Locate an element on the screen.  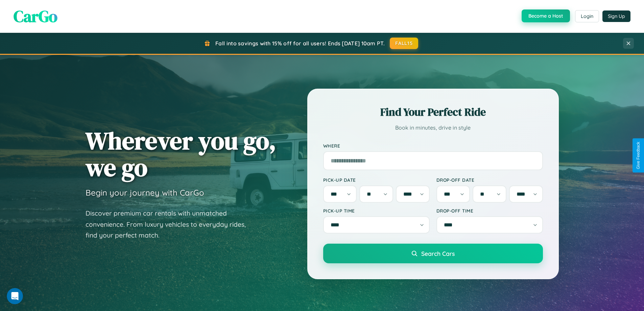
label: Drop-off Time is located at coordinates (490, 211).